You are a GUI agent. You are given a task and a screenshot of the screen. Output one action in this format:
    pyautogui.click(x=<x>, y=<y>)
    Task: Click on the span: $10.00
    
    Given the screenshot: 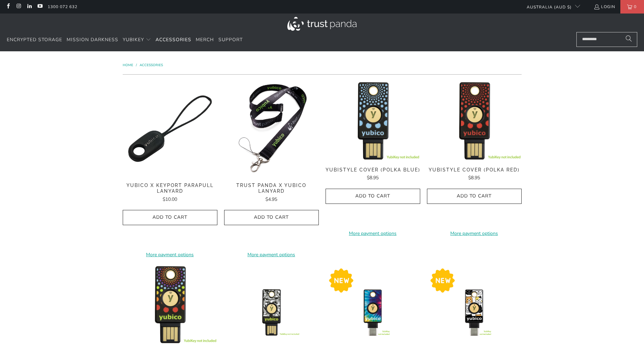 What is the action you would take?
    pyautogui.click(x=170, y=199)
    